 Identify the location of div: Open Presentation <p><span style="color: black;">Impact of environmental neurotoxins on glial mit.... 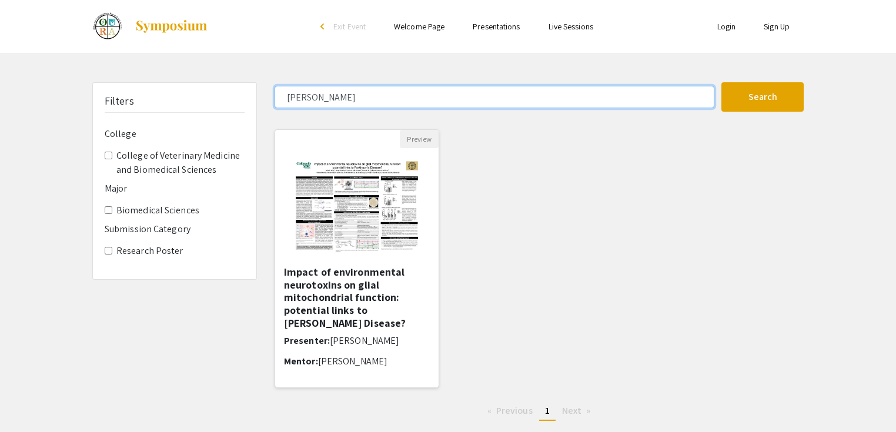
(357, 259).